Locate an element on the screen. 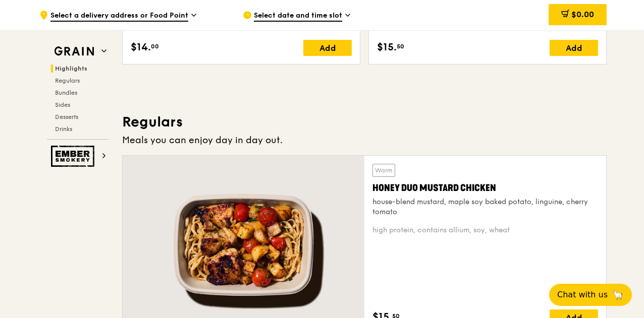  h3: Regulars is located at coordinates (365, 122).